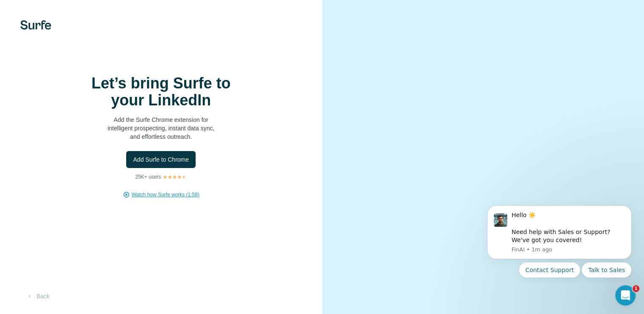  What do you see at coordinates (161, 92) in the screenshot?
I see `h1: Let’s bring Surfe to your LinkedIn` at bounding box center [161, 92].